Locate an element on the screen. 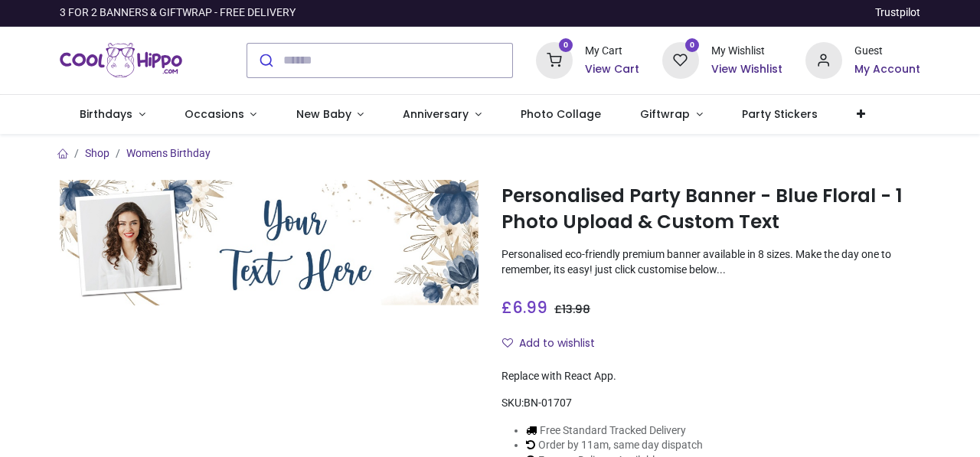  a: Birthdays is located at coordinates (111, 115).